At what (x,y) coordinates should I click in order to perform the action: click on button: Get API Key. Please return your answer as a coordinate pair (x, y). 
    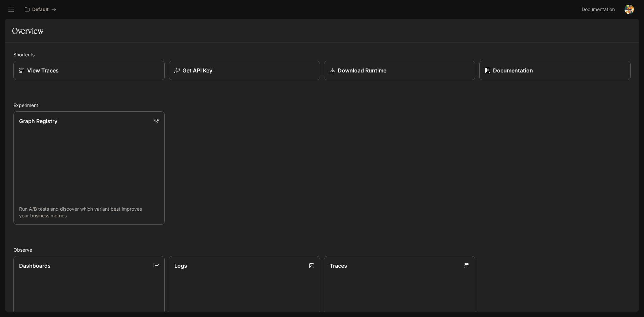
    Looking at the image, I should click on (244, 70).